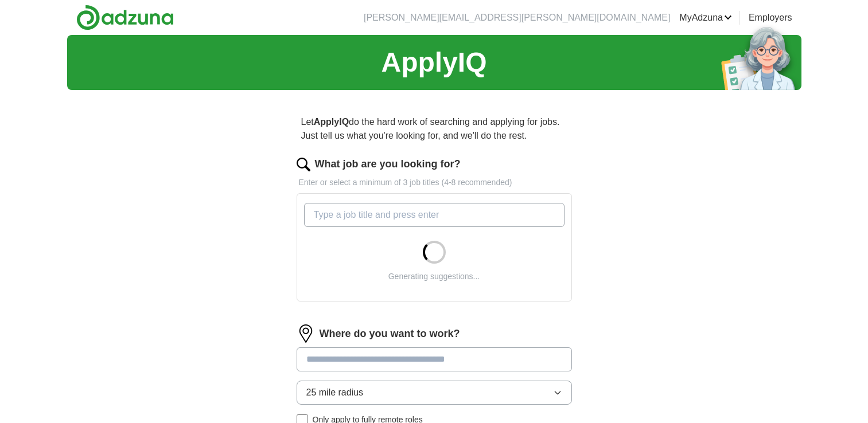 Image resolution: width=868 pixels, height=423 pixels. Describe the element at coordinates (434, 63) in the screenshot. I see `h1: ApplyIQ` at that location.